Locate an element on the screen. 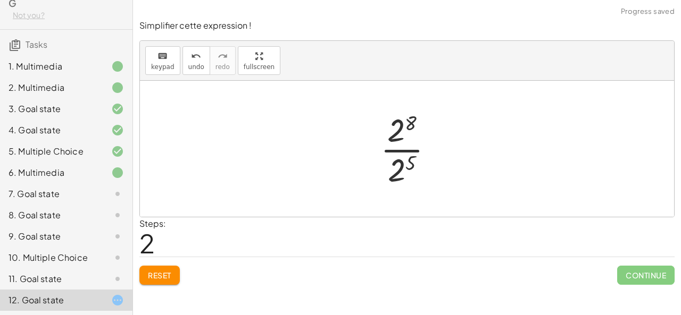 This screenshot has height=315, width=681. span: Reset is located at coordinates (160, 276).